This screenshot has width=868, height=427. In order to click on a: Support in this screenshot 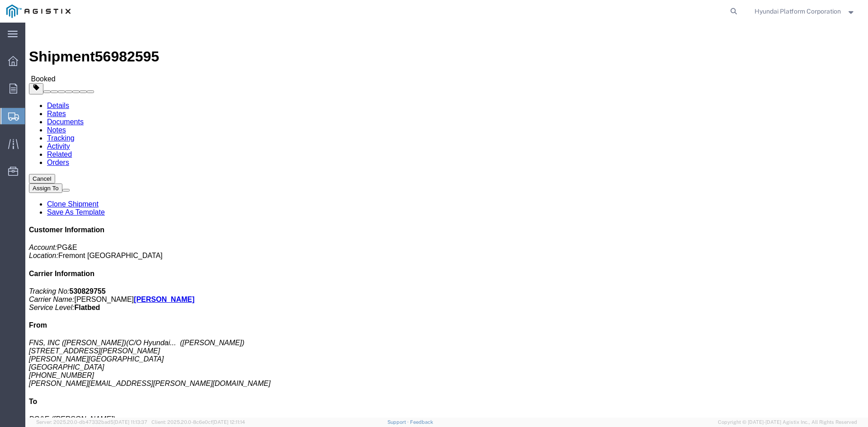, I will do `click(399, 422)`.